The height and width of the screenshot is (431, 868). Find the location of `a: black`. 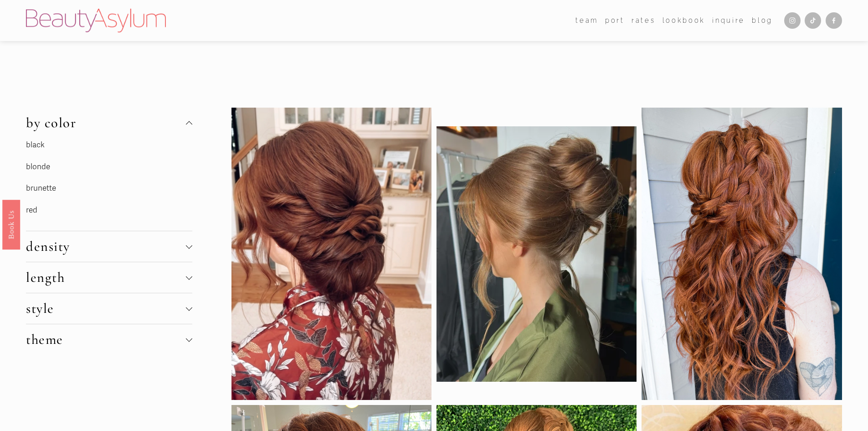

a: black is located at coordinates (35, 144).